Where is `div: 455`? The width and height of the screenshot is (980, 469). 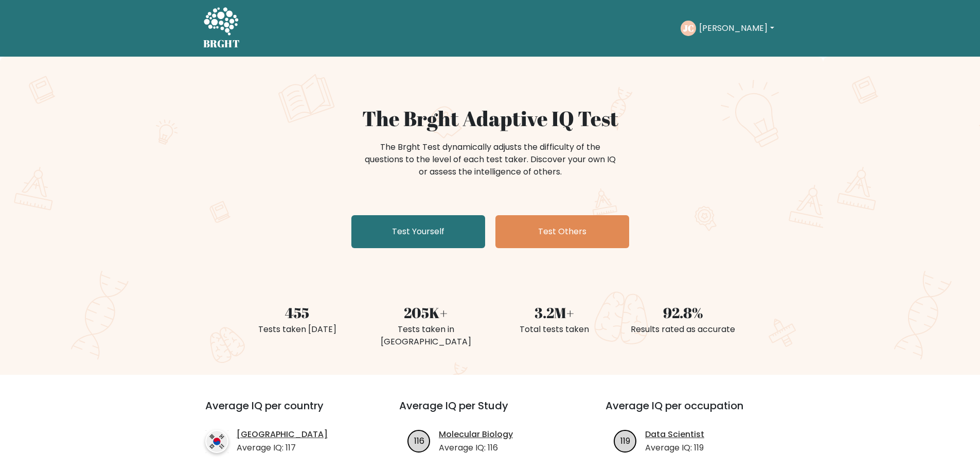 div: 455 is located at coordinates (297, 313).